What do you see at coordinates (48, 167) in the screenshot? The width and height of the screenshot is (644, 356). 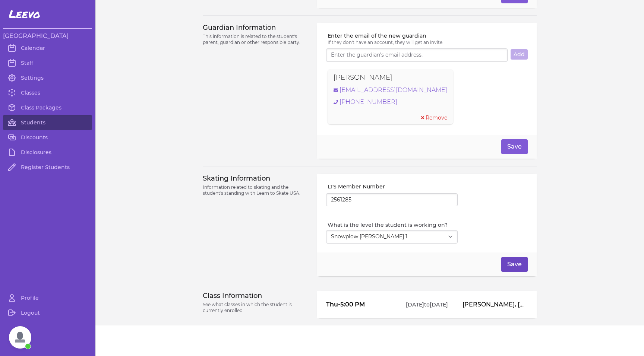 I see `a: Register Students` at bounding box center [48, 167].